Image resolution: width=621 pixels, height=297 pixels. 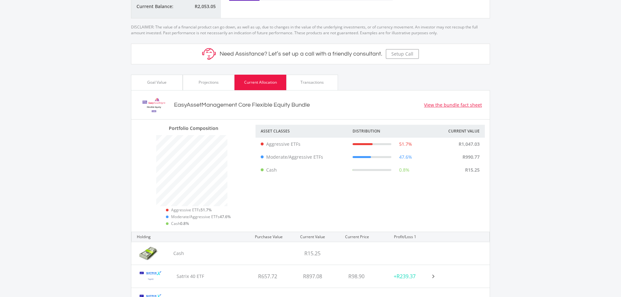 What do you see at coordinates (200, 6) in the screenshot?
I see `div: R2,053.05` at bounding box center [200, 6].